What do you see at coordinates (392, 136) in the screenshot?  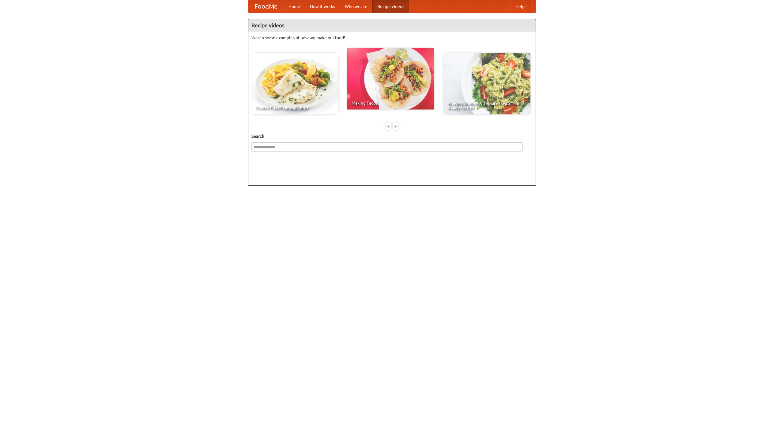 I see `h5: Search` at bounding box center [392, 136].